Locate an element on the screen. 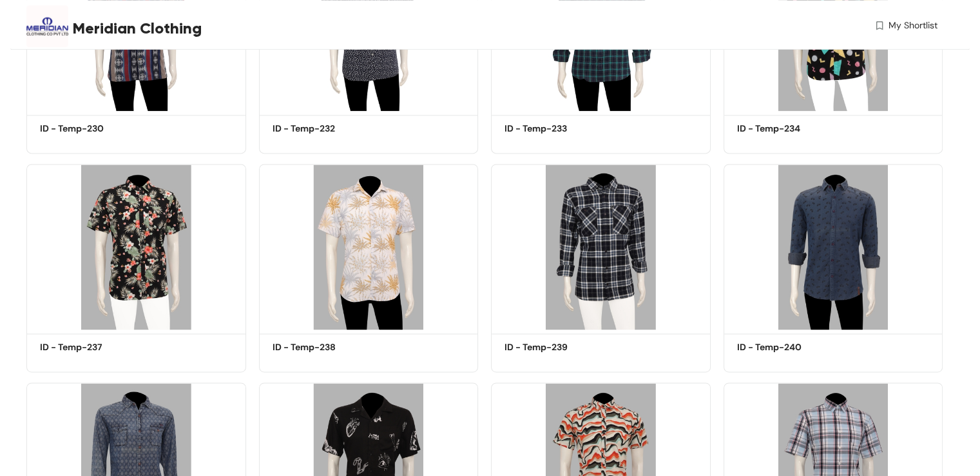 The image size is (980, 476). h5: ID - Temp-238 is located at coordinates (327, 347).